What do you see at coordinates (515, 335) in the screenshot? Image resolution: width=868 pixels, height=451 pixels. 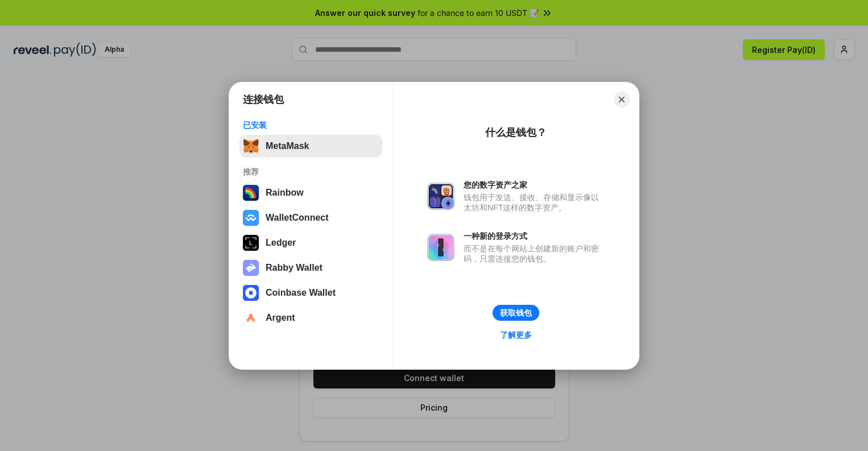 I see `a: 了解更多` at bounding box center [515, 335].